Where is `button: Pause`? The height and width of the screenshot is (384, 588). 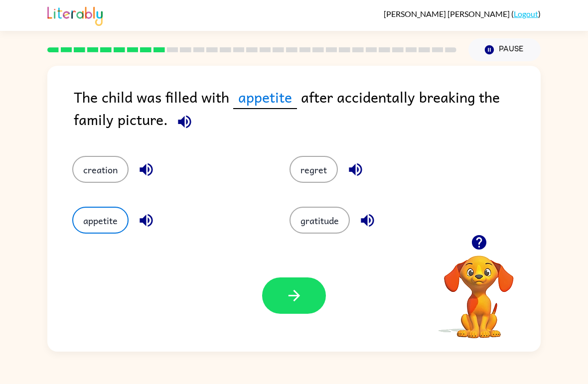 button: Pause is located at coordinates (504, 50).